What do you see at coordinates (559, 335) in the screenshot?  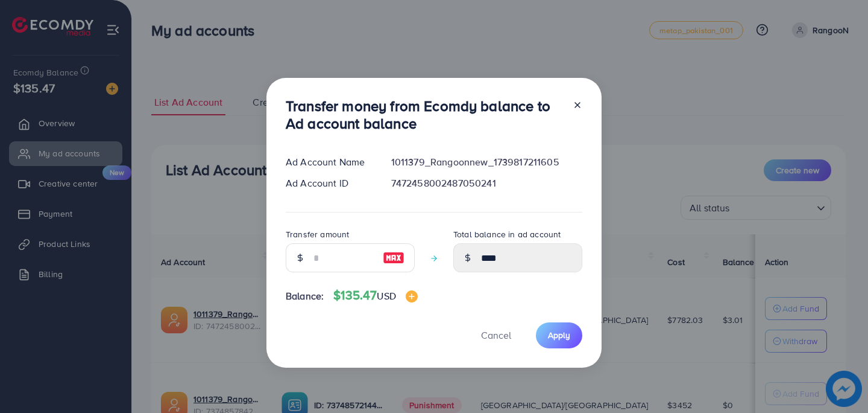 I see `button: Apply` at bounding box center [559, 335].